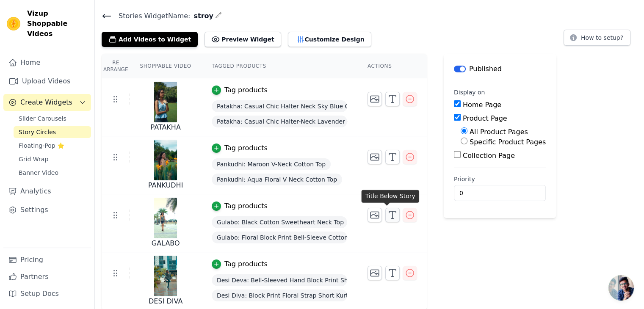 Image resolution: width=644 pixels, height=309 pixels. What do you see at coordinates (330, 39) in the screenshot?
I see `button: Customize Design` at bounding box center [330, 39].